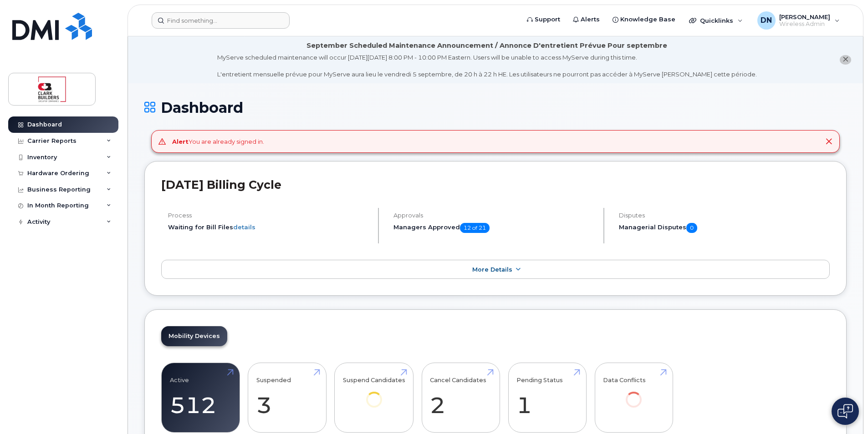  What do you see at coordinates (634, 394) in the screenshot?
I see `a: Data Conflicts` at bounding box center [634, 394].